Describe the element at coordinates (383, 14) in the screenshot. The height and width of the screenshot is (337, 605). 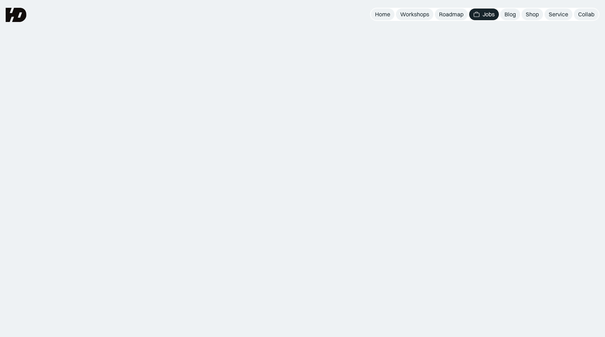
I see `a: Home` at that location.